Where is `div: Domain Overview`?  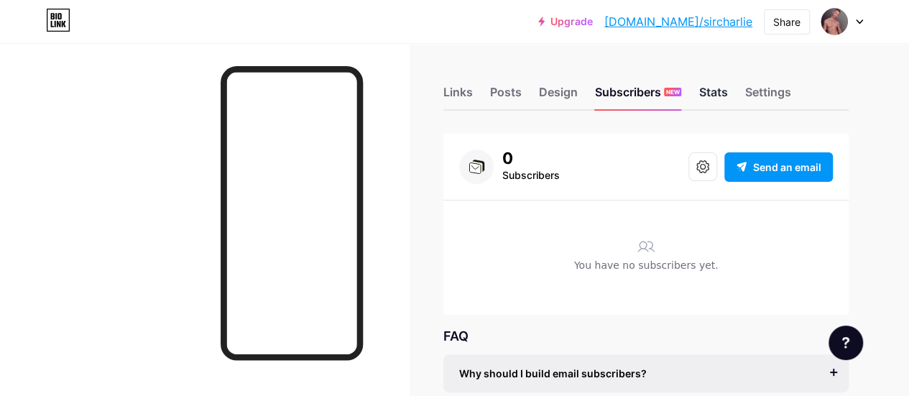 div: Domain Overview is located at coordinates (91, 89).